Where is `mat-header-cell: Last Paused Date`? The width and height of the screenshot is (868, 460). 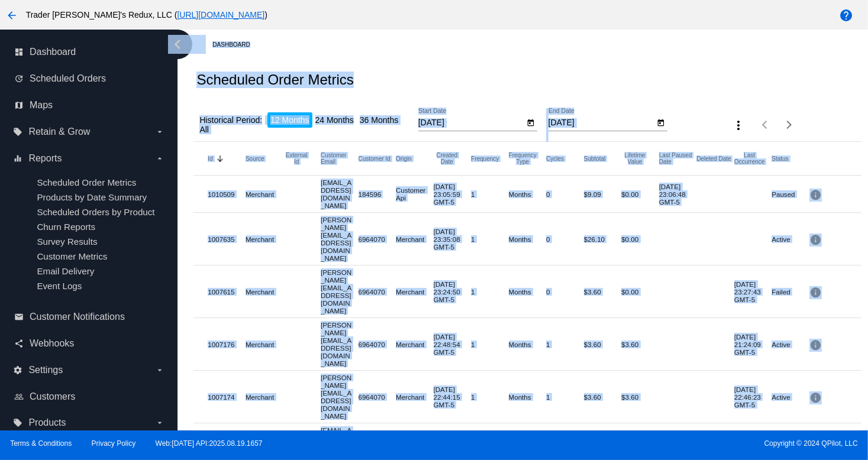 mat-header-cell: Last Paused Date is located at coordinates (678, 158).